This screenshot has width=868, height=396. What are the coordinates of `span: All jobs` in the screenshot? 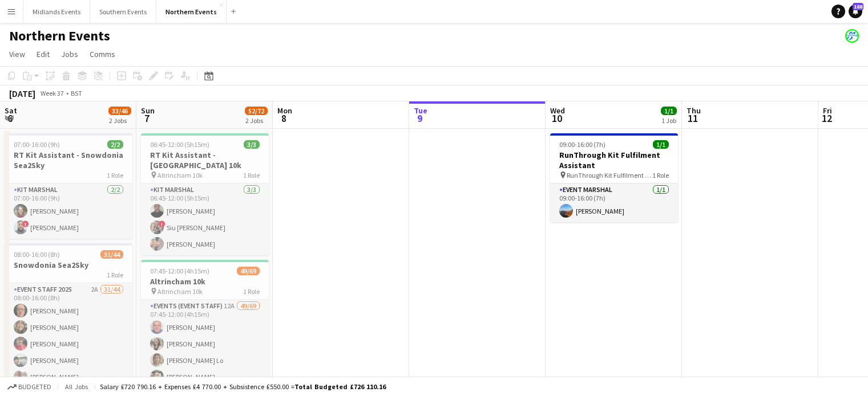 It's located at (77, 387).